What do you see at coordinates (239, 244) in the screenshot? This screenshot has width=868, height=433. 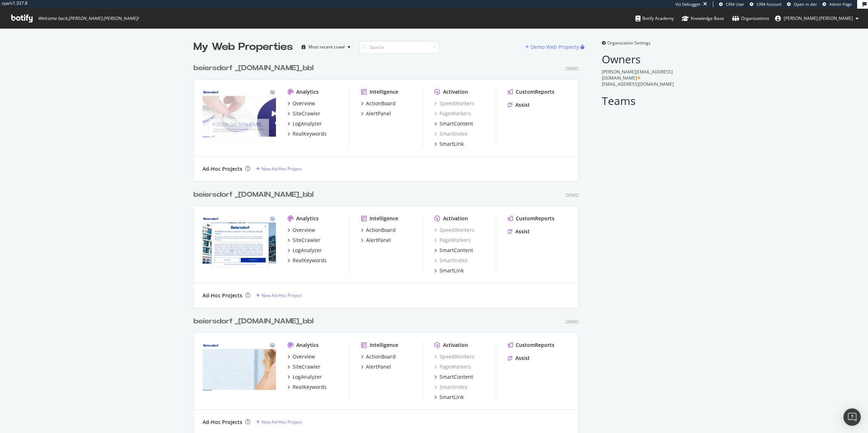 I see `img: beiersdorf _beiersdorf.com_bbl` at bounding box center [239, 244].